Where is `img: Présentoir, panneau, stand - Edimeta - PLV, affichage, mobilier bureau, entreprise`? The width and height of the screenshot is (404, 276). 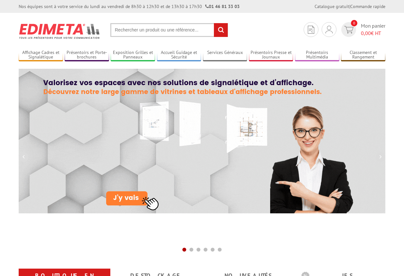
img: Présentoir, panneau, stand - Edimeta - PLV, affichage, mobilier bureau, entreprise is located at coordinates (60, 31).